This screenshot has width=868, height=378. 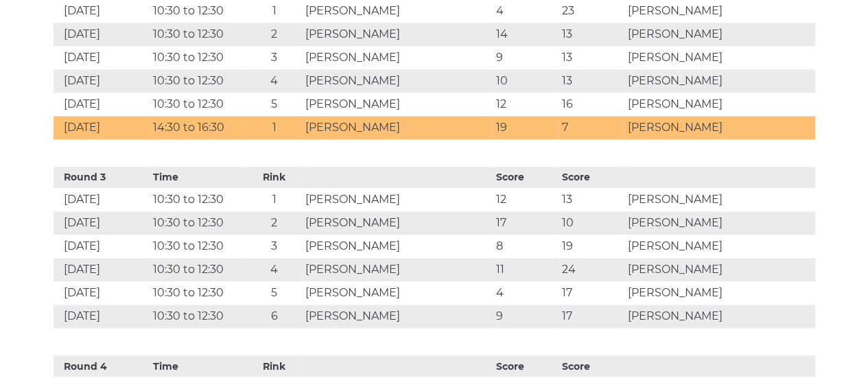 I want to click on th: Round 4, so click(x=101, y=366).